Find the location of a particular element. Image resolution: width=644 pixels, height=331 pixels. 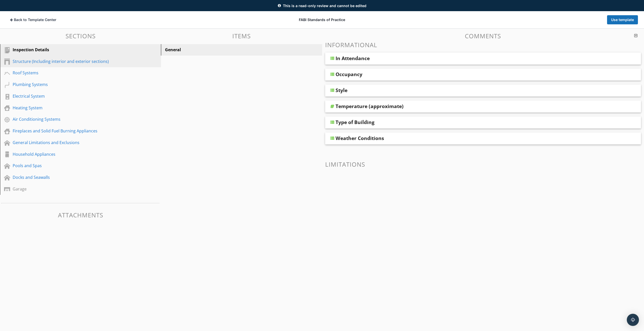

div: Fireplaces and Solid Fuel Burning Appliances is located at coordinates (75, 131).